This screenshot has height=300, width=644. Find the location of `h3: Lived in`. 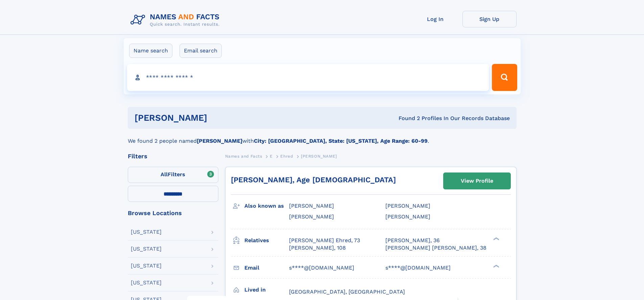

h3: Lived in is located at coordinates (267, 290).